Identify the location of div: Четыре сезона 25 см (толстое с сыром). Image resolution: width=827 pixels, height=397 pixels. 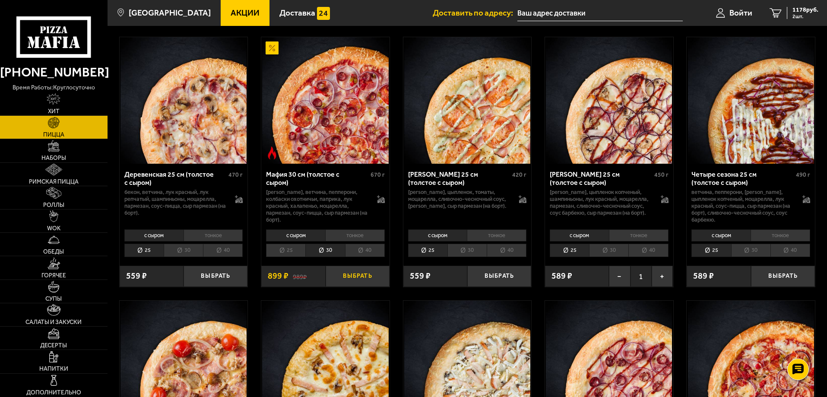
(742, 178).